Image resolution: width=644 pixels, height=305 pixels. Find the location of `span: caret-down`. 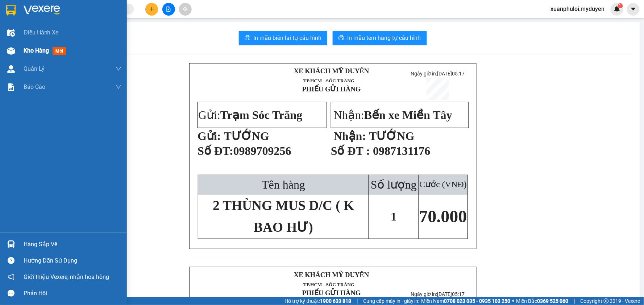

span: caret-down is located at coordinates (634, 9).